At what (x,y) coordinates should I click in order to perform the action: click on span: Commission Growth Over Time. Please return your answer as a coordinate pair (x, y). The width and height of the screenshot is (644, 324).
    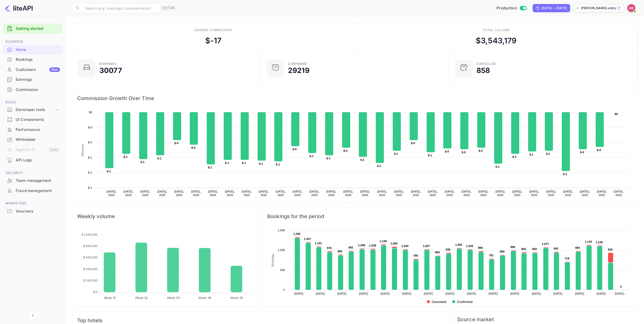
    Looking at the image, I should click on (355, 98).